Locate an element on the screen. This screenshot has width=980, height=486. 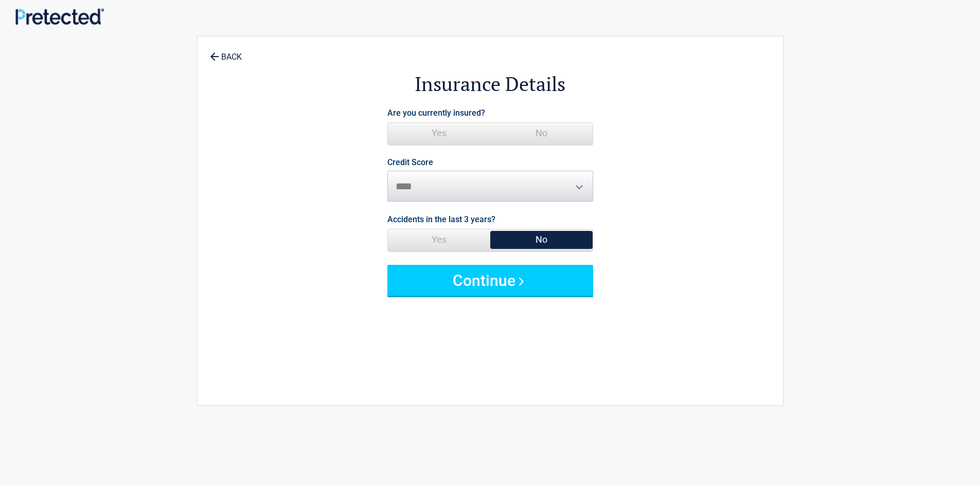
img: Main Logo is located at coordinates (60, 16).